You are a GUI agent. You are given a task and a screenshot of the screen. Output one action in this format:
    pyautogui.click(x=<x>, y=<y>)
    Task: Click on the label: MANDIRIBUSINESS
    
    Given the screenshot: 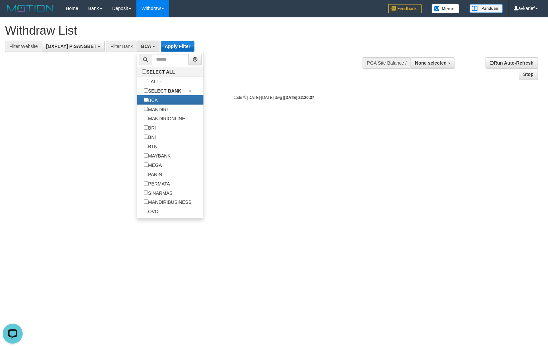 What is the action you would take?
    pyautogui.click(x=167, y=202)
    